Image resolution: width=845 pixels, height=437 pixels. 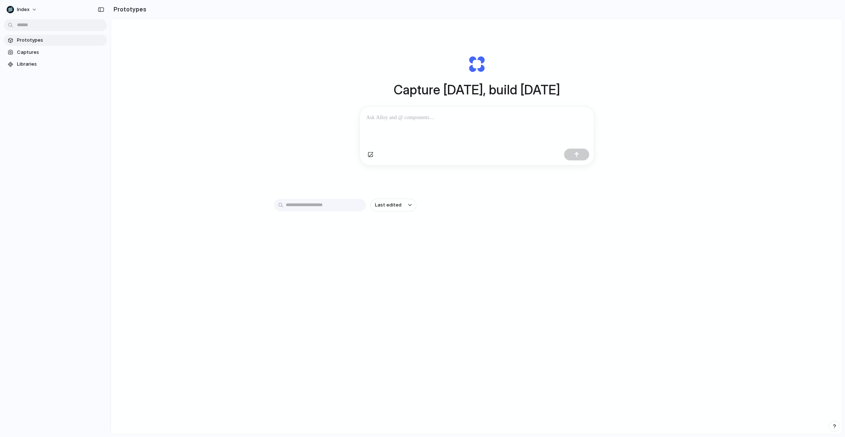 What do you see at coordinates (60, 40) in the screenshot?
I see `span: Prototypes` at bounding box center [60, 40].